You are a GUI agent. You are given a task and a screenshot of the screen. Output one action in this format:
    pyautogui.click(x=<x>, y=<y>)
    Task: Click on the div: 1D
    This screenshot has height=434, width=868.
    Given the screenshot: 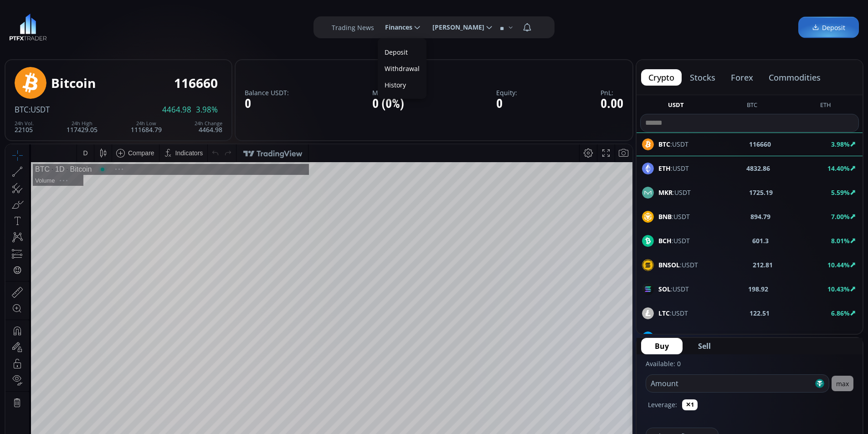 What is the action you would take?
    pyautogui.click(x=52, y=25)
    